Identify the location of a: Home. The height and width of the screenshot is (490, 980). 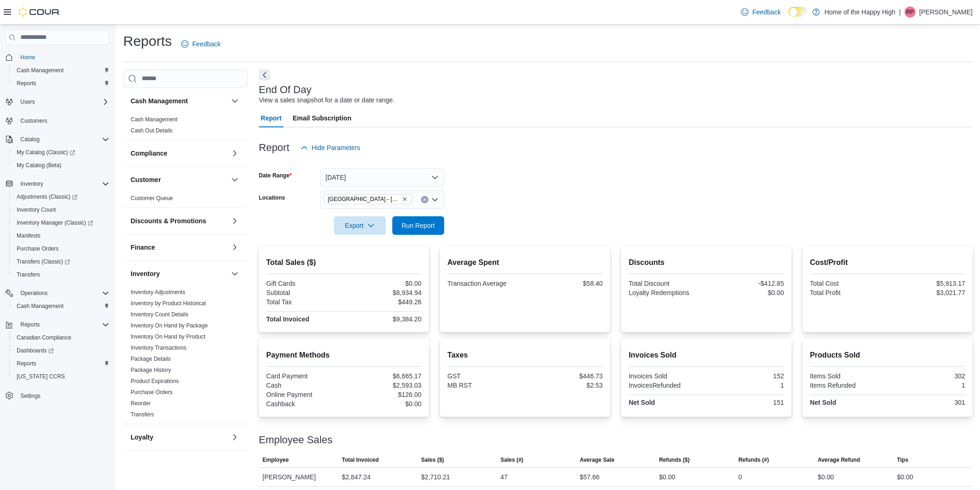
(28, 57).